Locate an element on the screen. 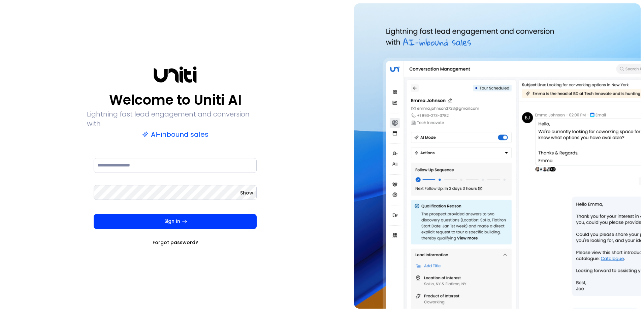 Image resolution: width=644 pixels, height=312 pixels. img: auth-hero.png is located at coordinates (497, 156).